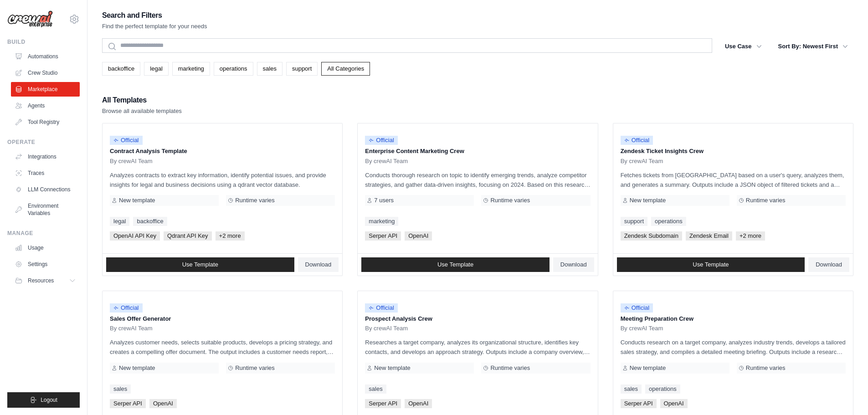  What do you see at coordinates (222, 347) in the screenshot?
I see `p: Analyzes customer needs, selects suitable products, develops a pricing strategy, and creates a co...` at bounding box center [222, 347].